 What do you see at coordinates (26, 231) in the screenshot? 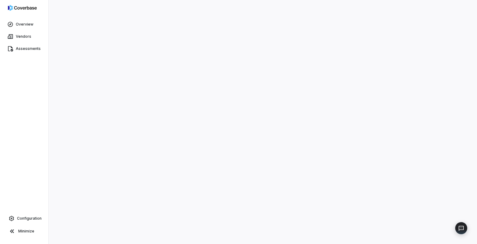
I see `span: Minimize` at bounding box center [26, 231].